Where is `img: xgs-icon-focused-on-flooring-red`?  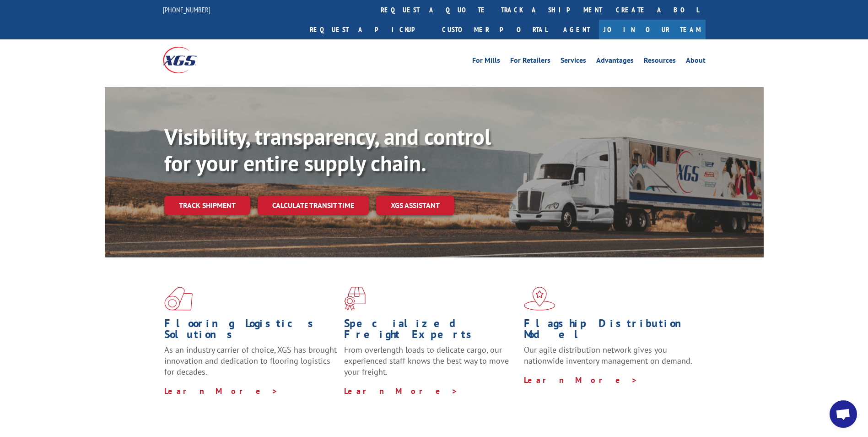
img: xgs-icon-focused-on-flooring-red is located at coordinates (355, 299).